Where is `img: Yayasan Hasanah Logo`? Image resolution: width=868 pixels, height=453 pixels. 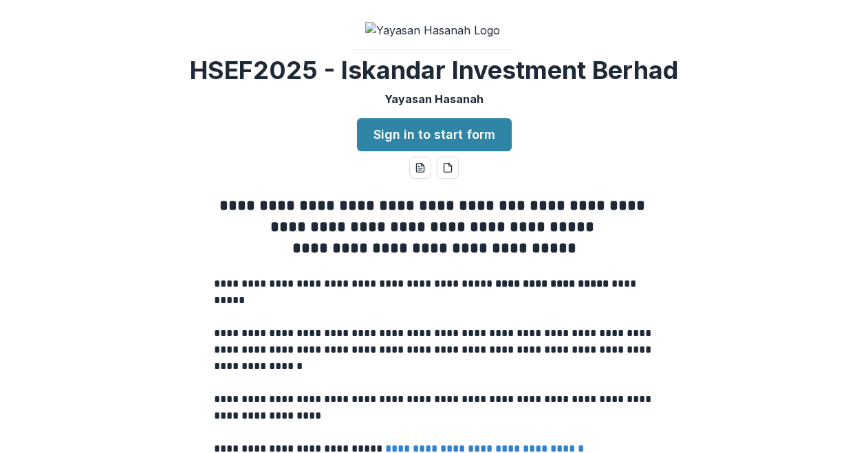 img: Yayasan Hasanah Logo is located at coordinates (434, 31).